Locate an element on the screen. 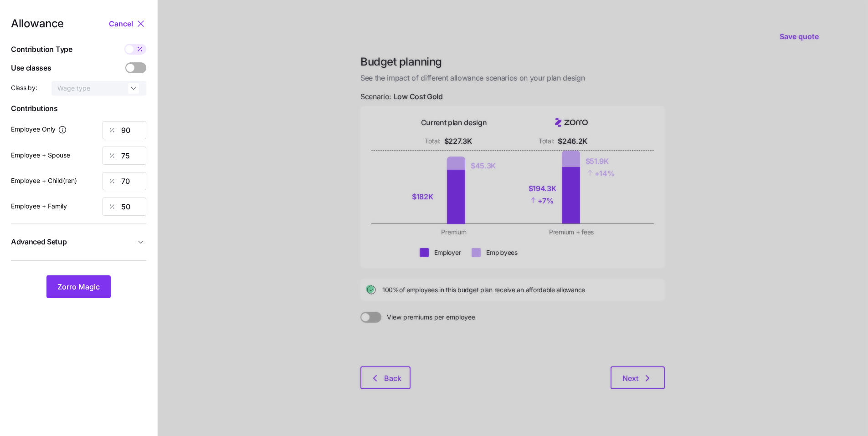 The width and height of the screenshot is (868, 436). button: Advanced Setup is located at coordinates (78, 242).